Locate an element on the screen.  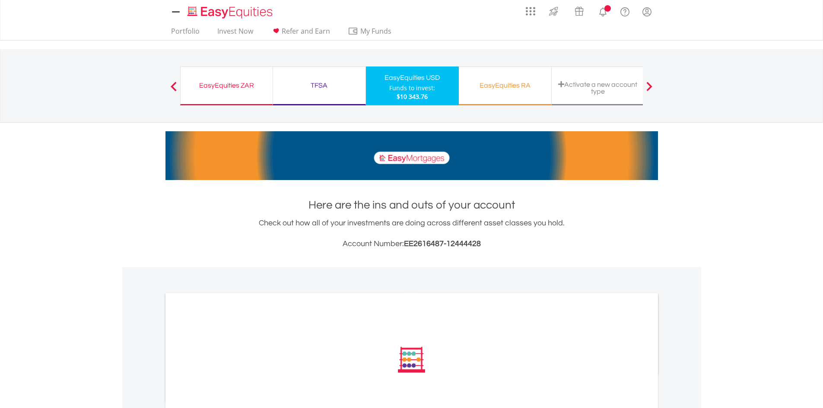
img: vouchers-v2.svg is located at coordinates (579, 11).